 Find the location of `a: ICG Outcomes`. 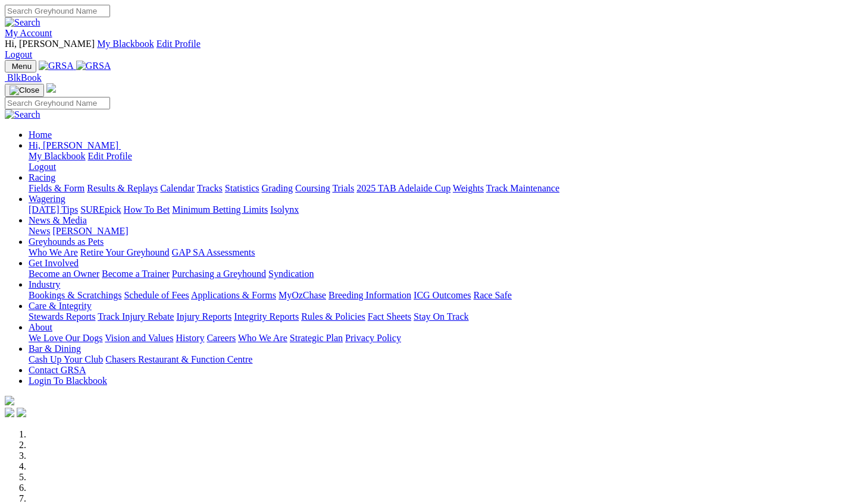

a: ICG Outcomes is located at coordinates (442, 295).